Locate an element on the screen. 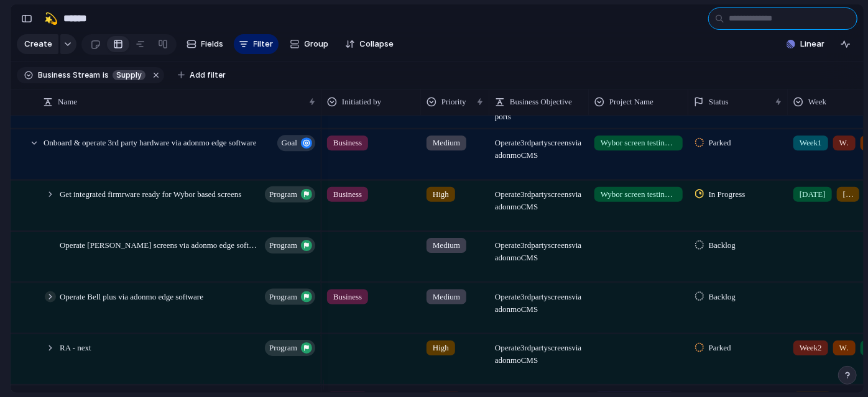 Image resolution: width=868 pixels, height=397 pixels. span: Week3 is located at coordinates (844, 348).